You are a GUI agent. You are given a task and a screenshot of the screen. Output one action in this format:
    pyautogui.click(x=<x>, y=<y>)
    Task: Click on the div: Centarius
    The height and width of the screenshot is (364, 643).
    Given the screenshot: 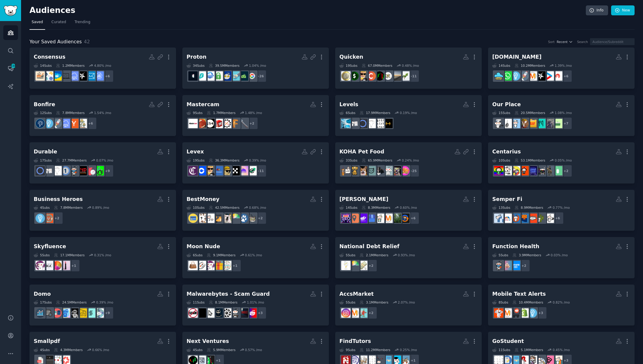 What is the action you would take?
    pyautogui.click(x=507, y=152)
    